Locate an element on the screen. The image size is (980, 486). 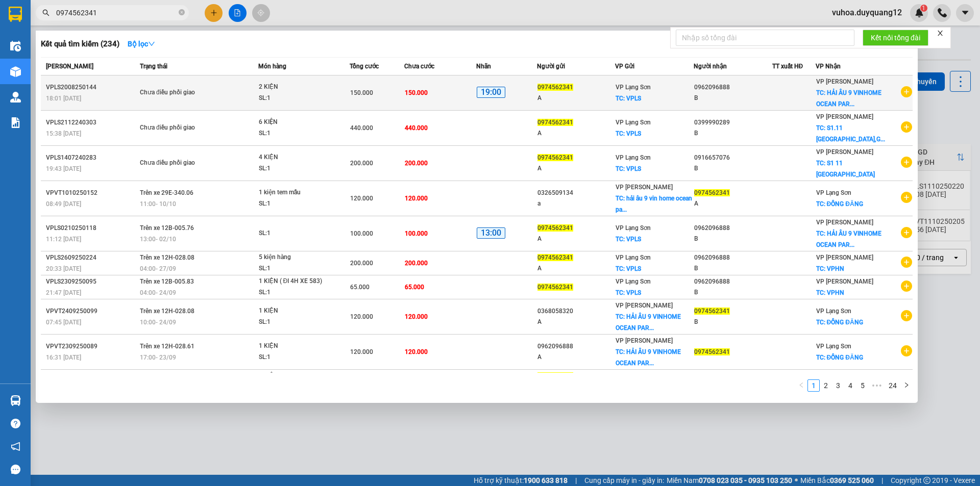
button: right is located at coordinates (906, 386).